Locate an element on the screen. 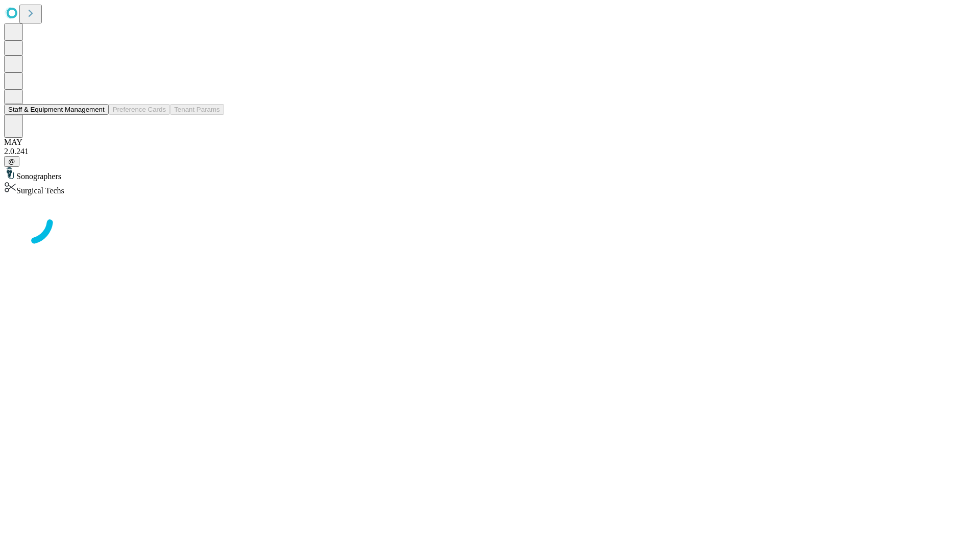  div: MAY is located at coordinates (490, 142).